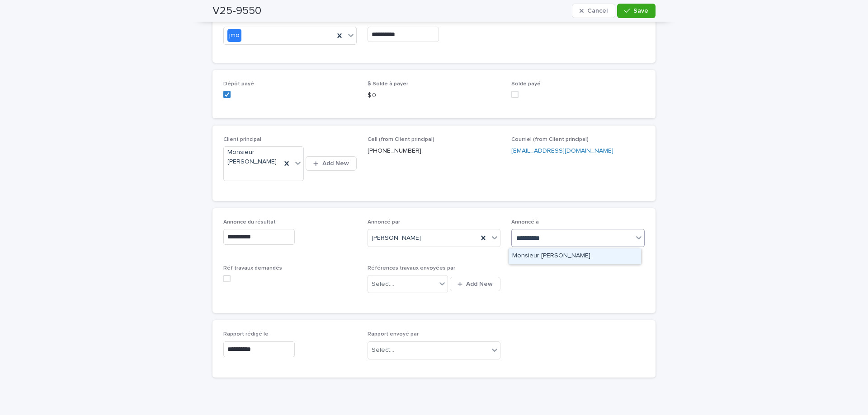 The image size is (868, 415). Describe the element at coordinates (253, 269) in the screenshot. I see `span: Réf travaux demandés` at that location.